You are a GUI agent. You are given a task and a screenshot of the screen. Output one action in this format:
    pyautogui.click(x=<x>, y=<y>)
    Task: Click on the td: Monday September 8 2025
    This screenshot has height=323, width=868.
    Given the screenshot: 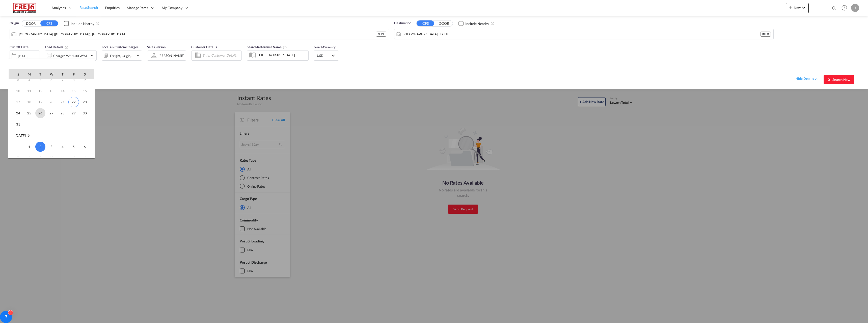 What is the action you would take?
    pyautogui.click(x=29, y=158)
    